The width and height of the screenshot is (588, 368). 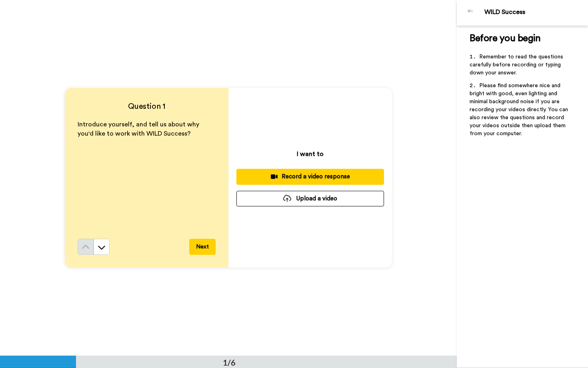 What do you see at coordinates (229, 362) in the screenshot?
I see `div: 1/6` at bounding box center [229, 362].